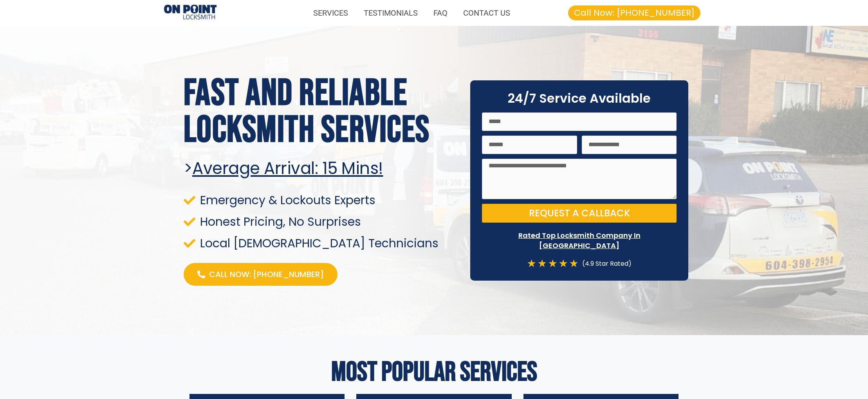 The width and height of the screenshot is (868, 399). I want to click on img: Proximity Locksmiths 1, so click(190, 12).